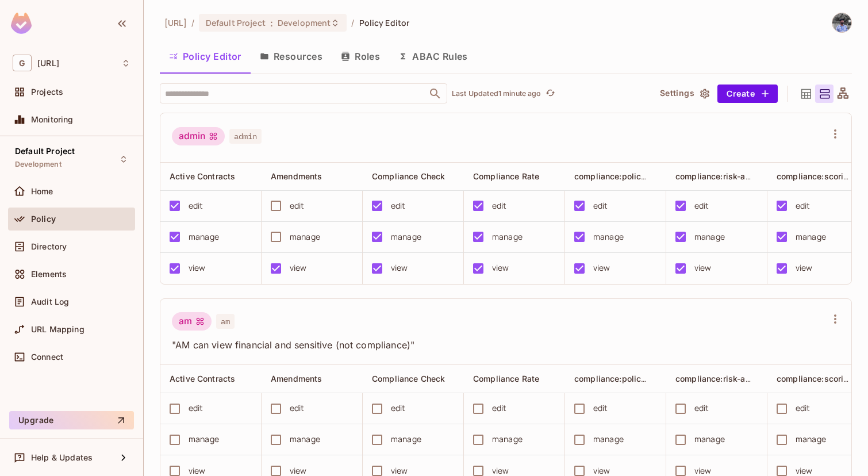 Image resolution: width=868 pixels, height=476 pixels. What do you see at coordinates (43, 219) in the screenshot?
I see `span: Policy` at bounding box center [43, 219].